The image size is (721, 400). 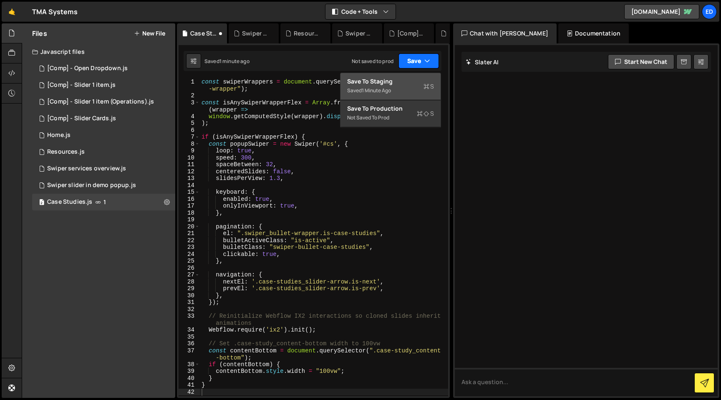 I want to click on div: 1, so click(x=189, y=85).